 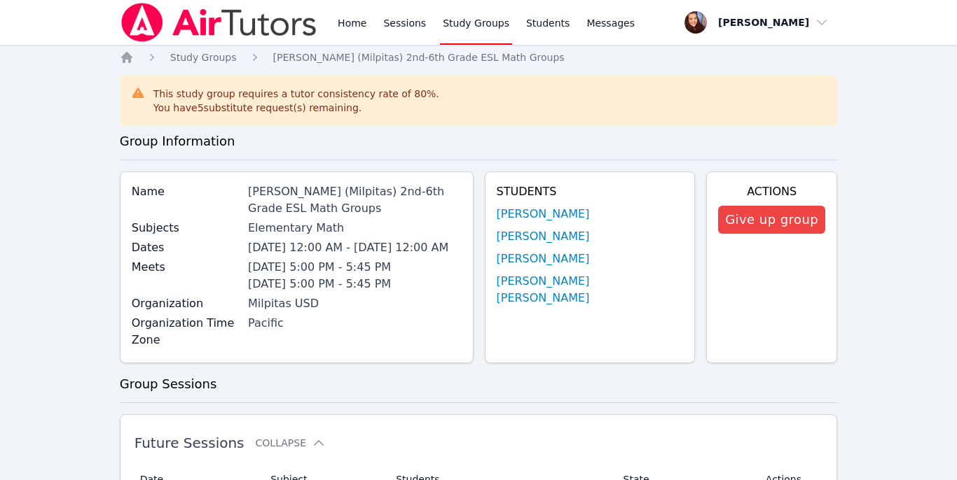 What do you see at coordinates (354, 304) in the screenshot?
I see `div: Milpitas USD` at bounding box center [354, 304].